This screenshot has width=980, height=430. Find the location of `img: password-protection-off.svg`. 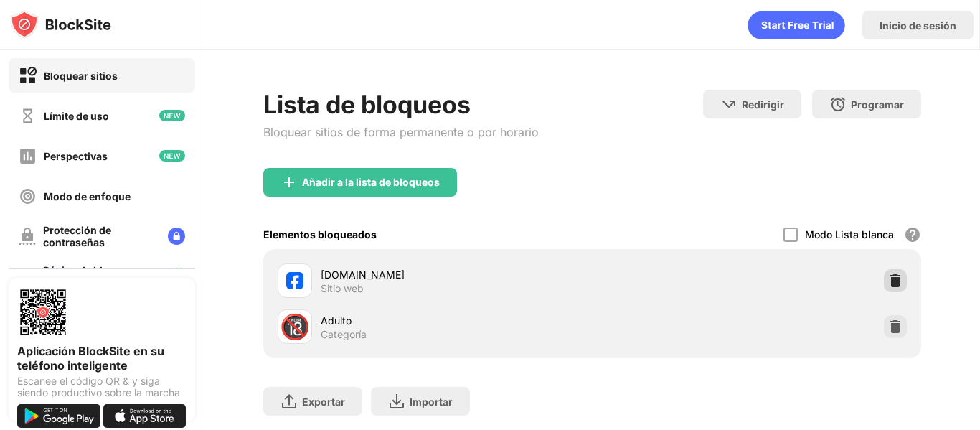

img: password-protection-off.svg is located at coordinates (28, 236).